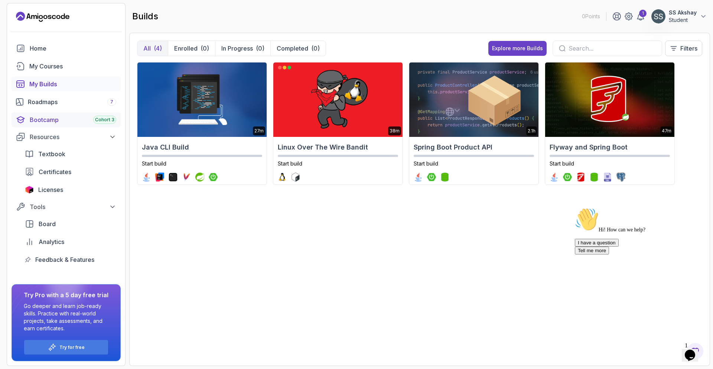 The width and height of the screenshot is (713, 369). I want to click on p: 2.1h, so click(532, 131).